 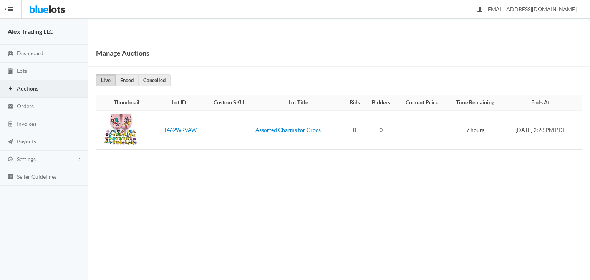 What do you see at coordinates (10, 71) in the screenshot?
I see `ion-icon: clipboard` at bounding box center [10, 71].